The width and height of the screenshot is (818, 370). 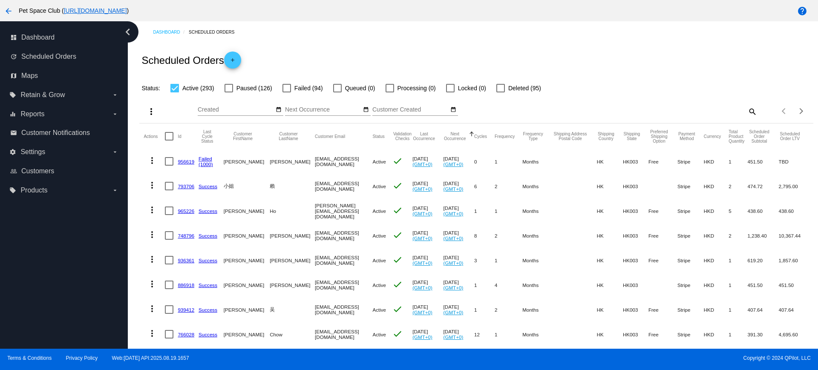 I want to click on mat-cell: 407.64, so click(x=793, y=310).